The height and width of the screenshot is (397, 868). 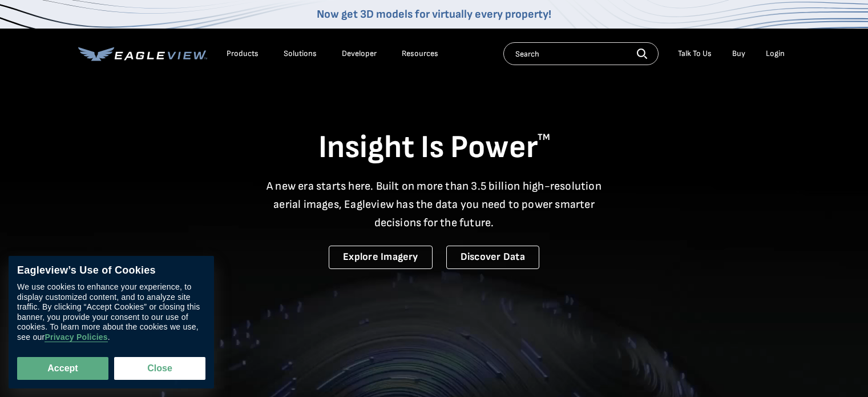 What do you see at coordinates (420, 54) in the screenshot?
I see `div: Resources` at bounding box center [420, 54].